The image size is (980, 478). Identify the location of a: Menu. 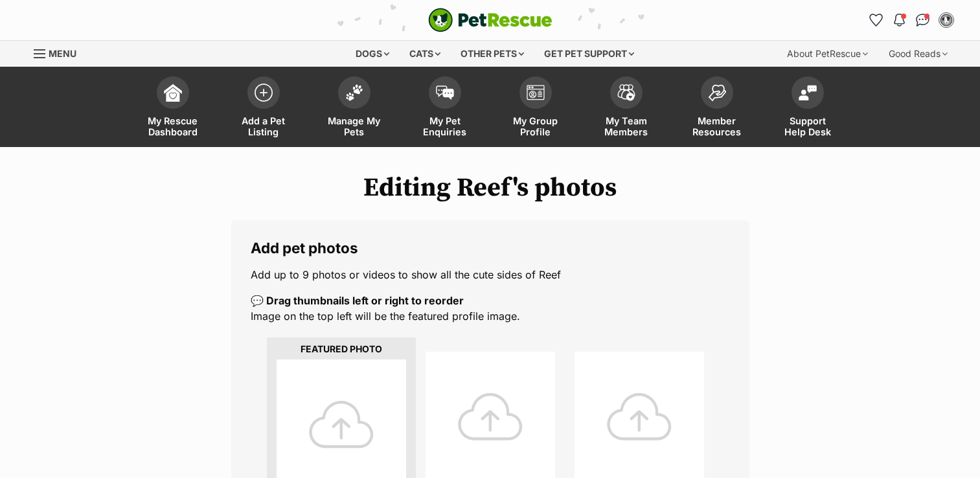
(60, 53).